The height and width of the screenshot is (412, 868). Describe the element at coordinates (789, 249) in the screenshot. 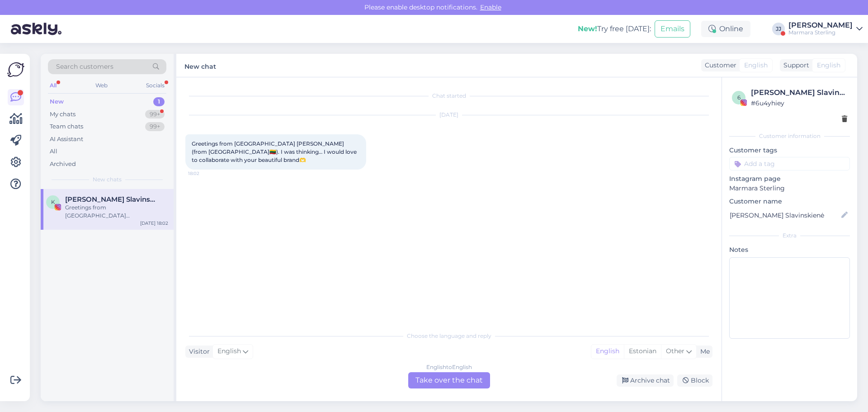

I see `p: Notes` at that location.